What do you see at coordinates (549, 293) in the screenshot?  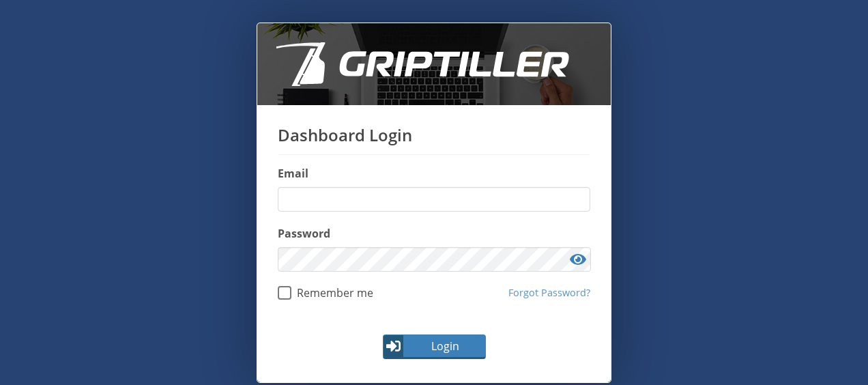 I see `a: Forgot Password?` at bounding box center [549, 293].